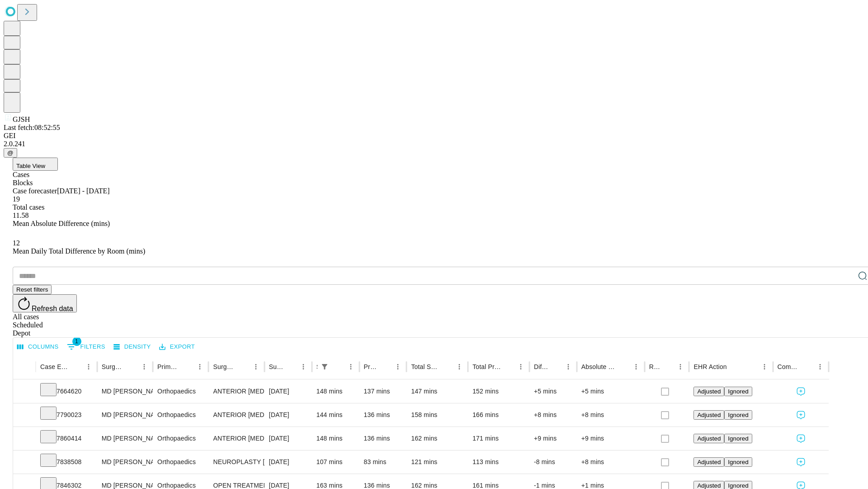 This screenshot has height=489, width=868. I want to click on div: 158 mins, so click(437, 414).